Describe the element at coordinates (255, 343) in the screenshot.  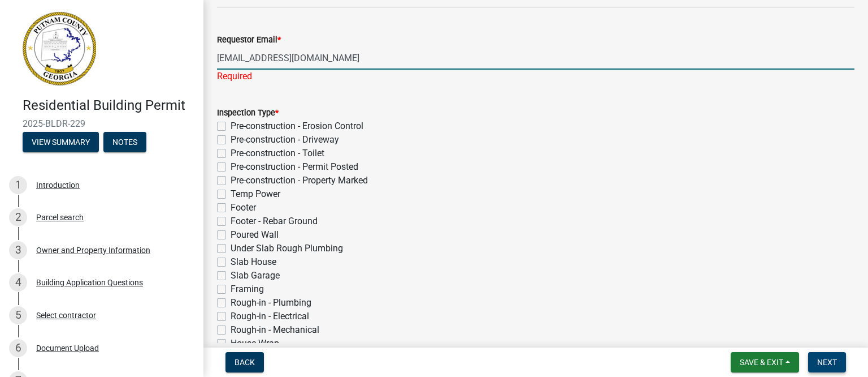
I see `label: House Wrap` at that location.